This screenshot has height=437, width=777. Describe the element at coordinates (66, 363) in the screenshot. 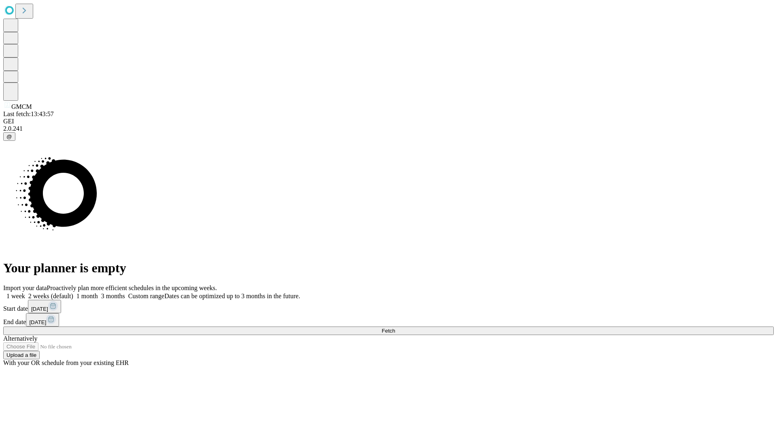

I see `span: With your OR schedule from your existing EHR` at that location.